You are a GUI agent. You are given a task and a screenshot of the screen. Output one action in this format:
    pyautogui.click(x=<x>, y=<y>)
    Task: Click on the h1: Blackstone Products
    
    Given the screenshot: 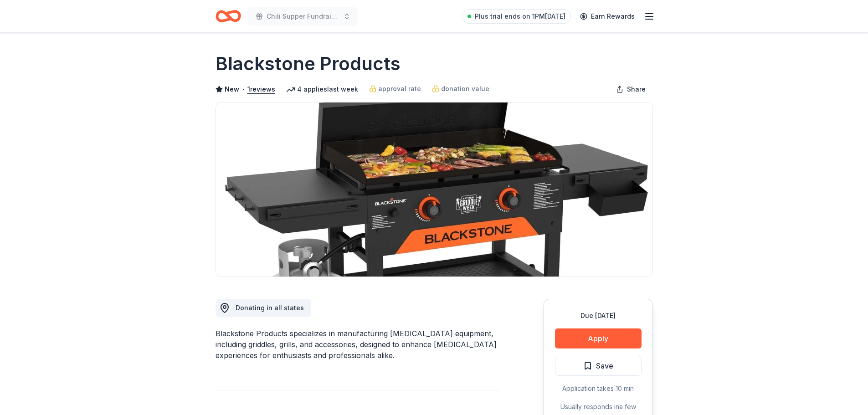 What is the action you would take?
    pyautogui.click(x=308, y=64)
    